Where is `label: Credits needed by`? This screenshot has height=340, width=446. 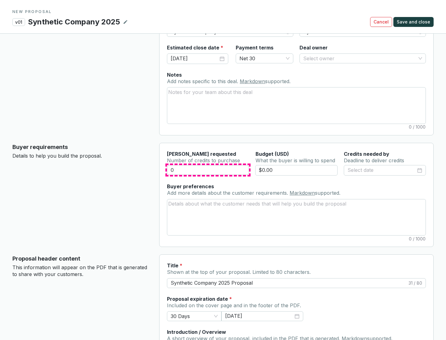 label: Credits needed by is located at coordinates (366, 154).